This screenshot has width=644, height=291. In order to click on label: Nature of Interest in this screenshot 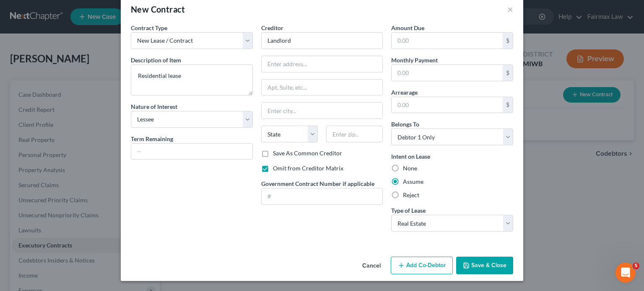, I will do `click(154, 106)`.